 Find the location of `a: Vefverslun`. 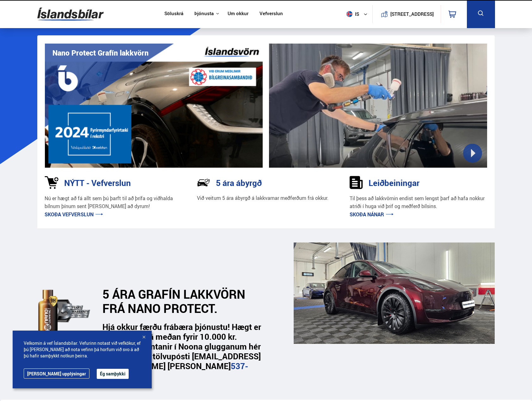

a: Vefverslun is located at coordinates (271, 14).